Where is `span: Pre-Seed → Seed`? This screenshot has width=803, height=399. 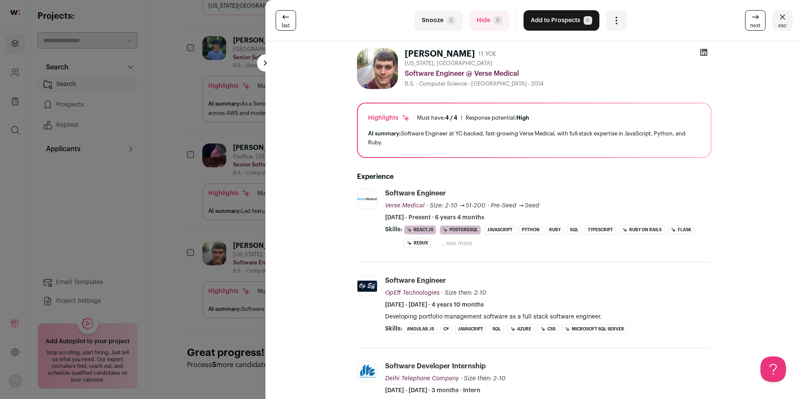 span: Pre-Seed → Seed is located at coordinates (515, 206).